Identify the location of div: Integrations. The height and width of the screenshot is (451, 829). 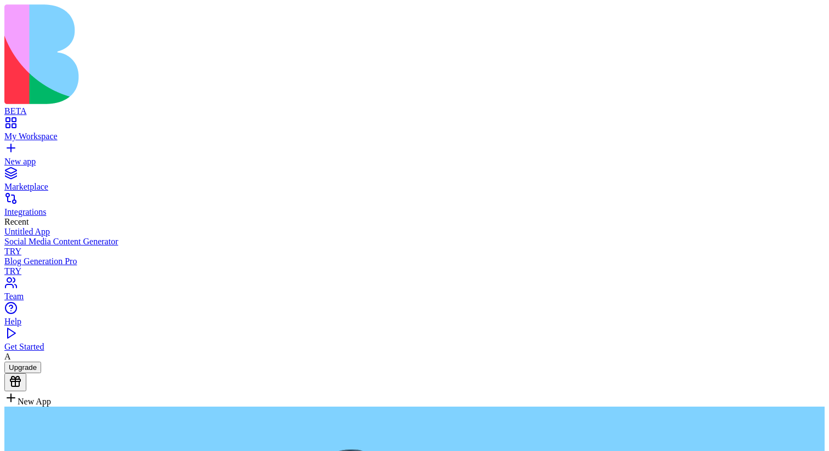
(415, 212).